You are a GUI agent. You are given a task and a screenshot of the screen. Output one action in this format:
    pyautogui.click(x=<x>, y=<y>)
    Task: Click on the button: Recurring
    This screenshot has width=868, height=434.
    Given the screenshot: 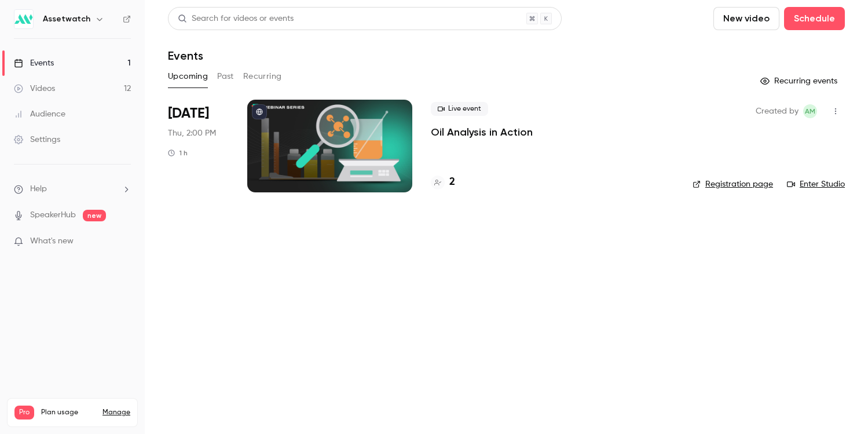 What is the action you would take?
    pyautogui.click(x=262, y=77)
    